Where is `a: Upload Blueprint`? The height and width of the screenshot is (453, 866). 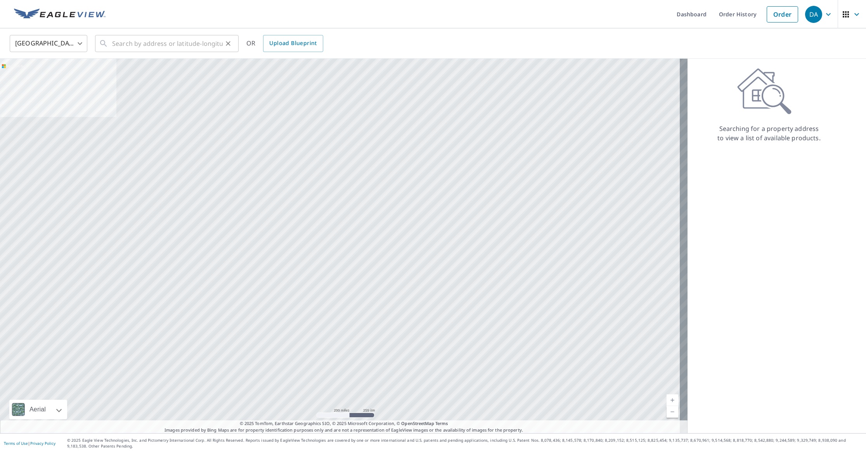 a: Upload Blueprint is located at coordinates (293, 43).